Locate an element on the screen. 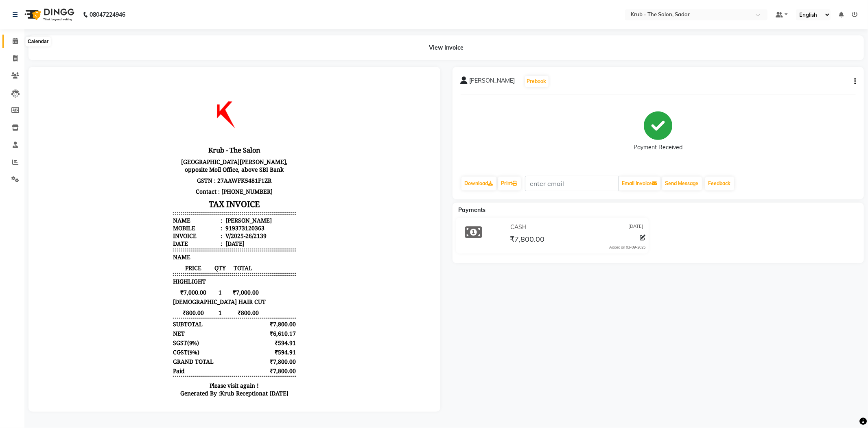  span: Payments is located at coordinates (472, 210).